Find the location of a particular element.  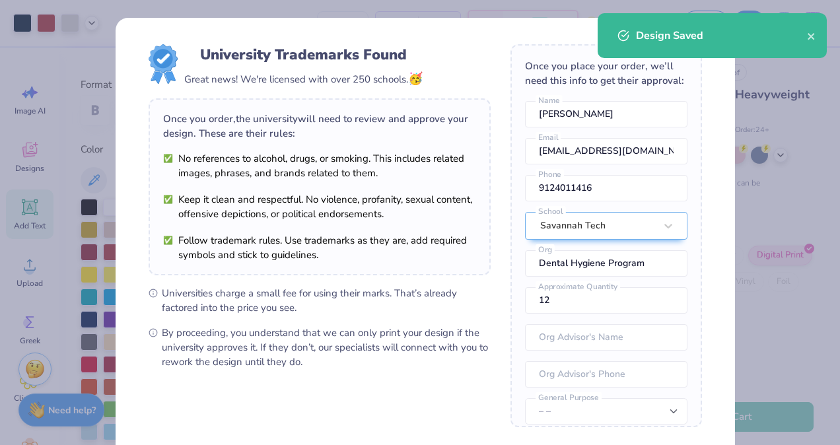

input: Email is located at coordinates (607, 151).